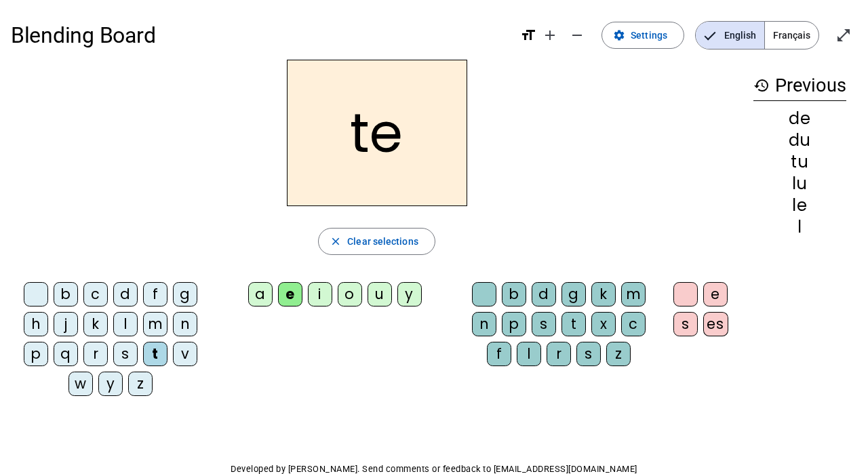 This screenshot has height=474, width=868. What do you see at coordinates (577, 36) in the screenshot?
I see `mat-icon: remove` at bounding box center [577, 36].